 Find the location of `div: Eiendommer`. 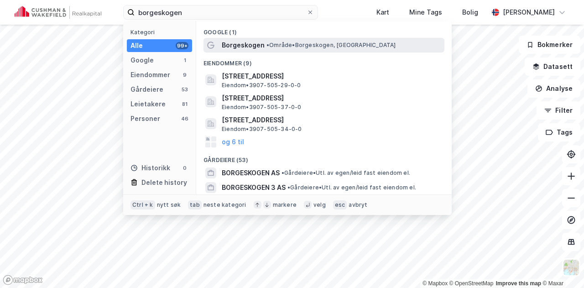

div: Eiendommer is located at coordinates (150, 75).